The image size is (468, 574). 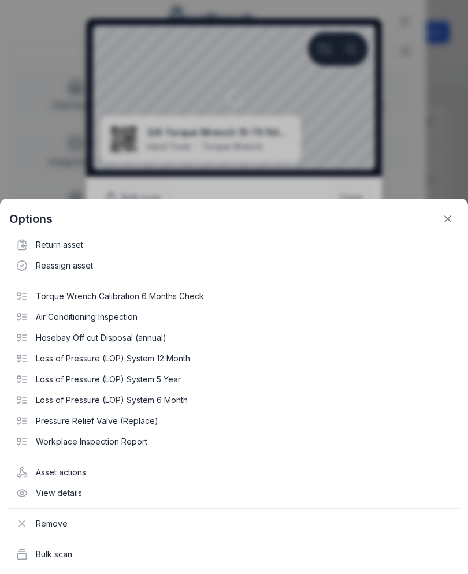 I want to click on div: Loss of Pressure (LOP) System 5 Year, so click(x=234, y=379).